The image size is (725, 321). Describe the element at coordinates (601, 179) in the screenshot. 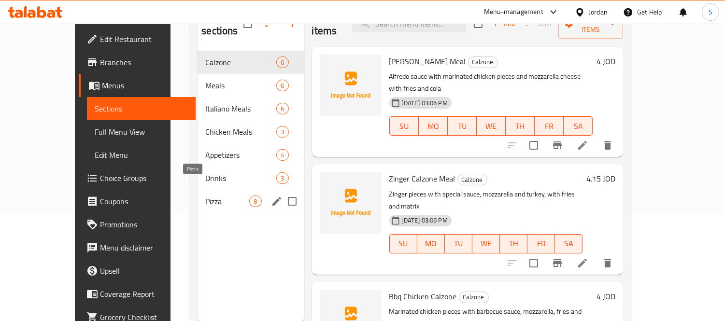

I see `h6: 4.15 JOD` at that location.